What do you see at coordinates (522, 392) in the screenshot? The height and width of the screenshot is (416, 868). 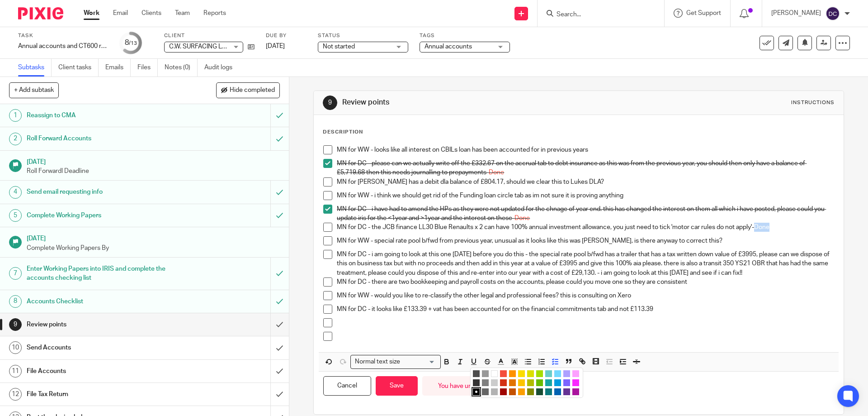 I see `li: color:#FB9E00` at bounding box center [522, 392].